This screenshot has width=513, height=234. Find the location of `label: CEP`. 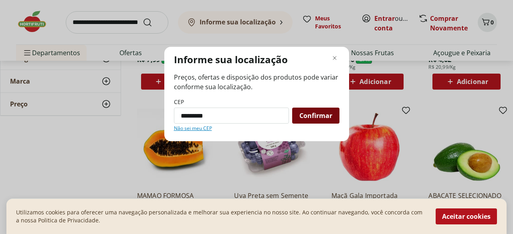

label: CEP is located at coordinates (179, 102).